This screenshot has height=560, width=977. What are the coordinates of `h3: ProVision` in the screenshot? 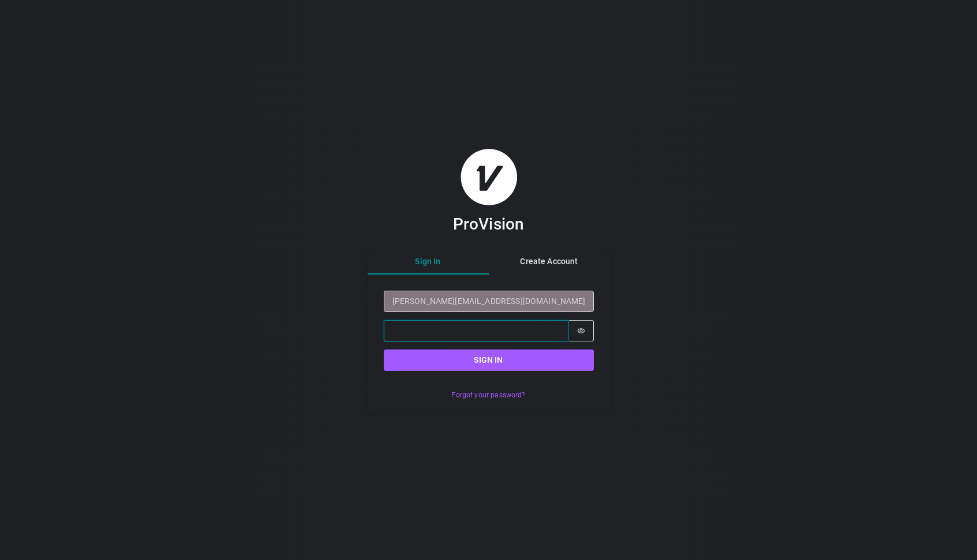 It's located at (488, 223).